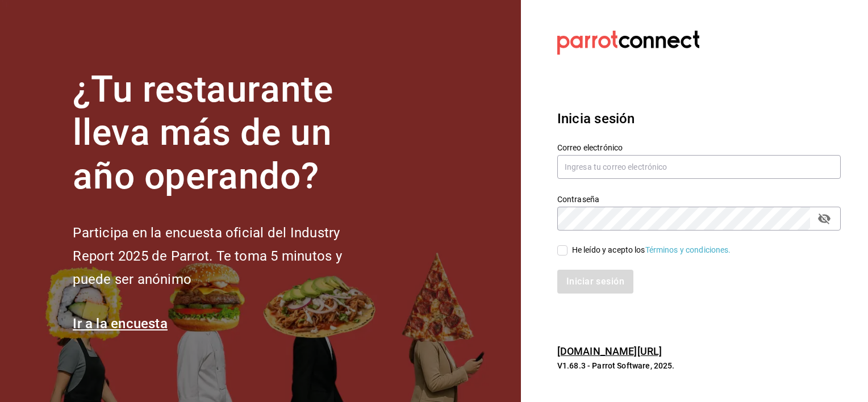  Describe the element at coordinates (698, 147) in the screenshot. I see `label: Correo electrónico` at that location.